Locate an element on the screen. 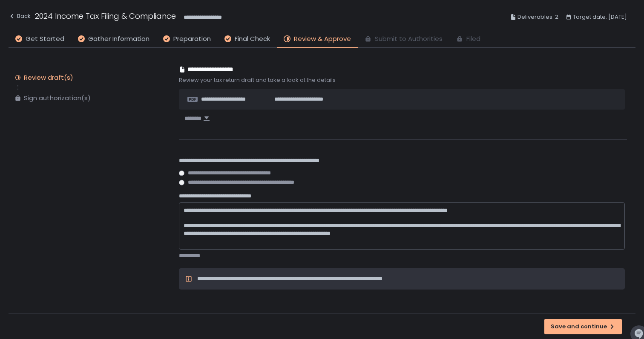 The width and height of the screenshot is (644, 339). span: Final Check is located at coordinates (252, 39).